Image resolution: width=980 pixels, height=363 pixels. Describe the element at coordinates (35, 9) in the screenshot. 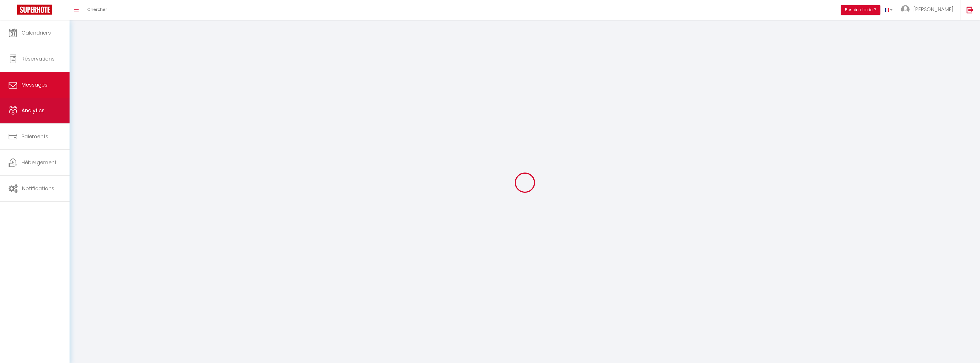

I see `img: Super Booking` at that location.